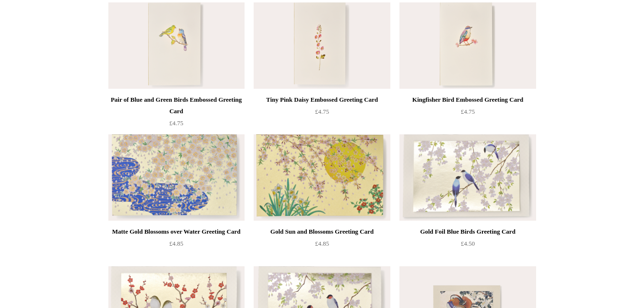 The image size is (644, 308). I want to click on img: Pair of Blue and Green Birds Embossed Greeting Card, so click(177, 45).